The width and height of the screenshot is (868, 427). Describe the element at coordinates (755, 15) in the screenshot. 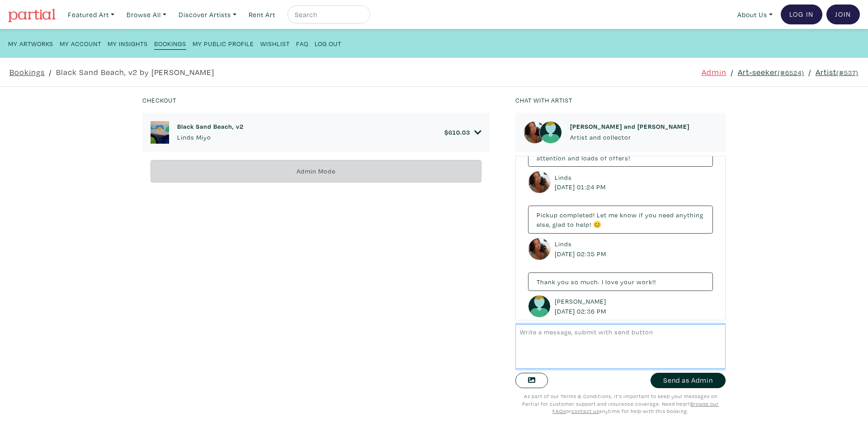

I see `a: About Us` at that location.